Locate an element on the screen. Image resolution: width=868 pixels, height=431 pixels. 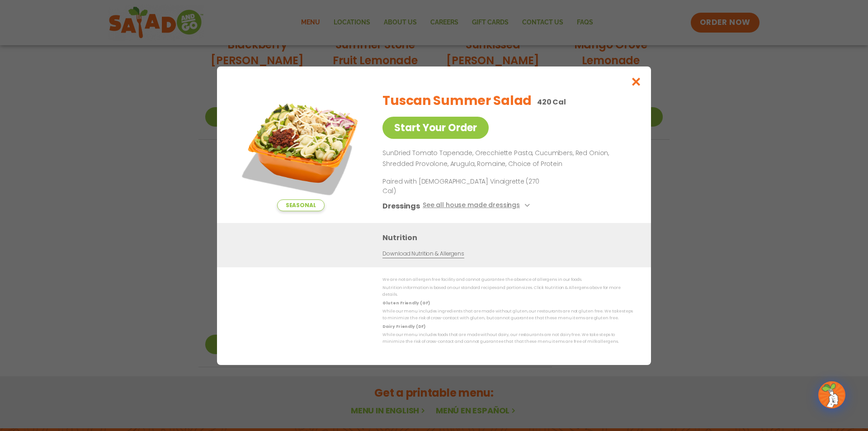
p: While our menu includes foods that are made without dairy, our restaurants are not dairy free. We... is located at coordinates (508, 338).